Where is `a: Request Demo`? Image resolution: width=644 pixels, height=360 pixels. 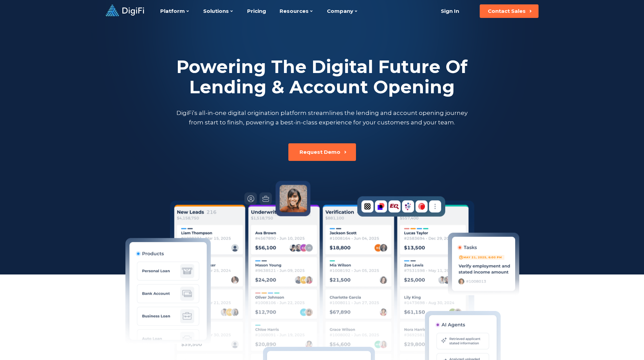
a: Request Demo is located at coordinates (322, 152).